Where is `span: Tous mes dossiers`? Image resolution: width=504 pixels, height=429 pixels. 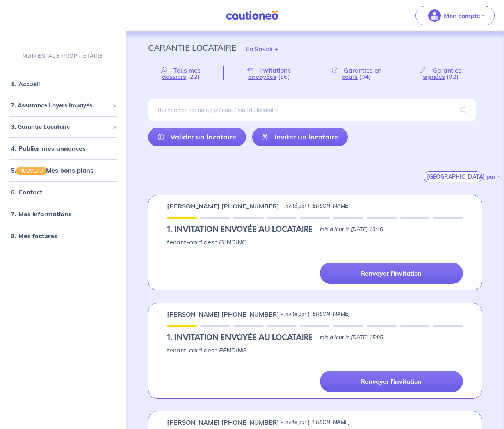 span: Tous mes dossiers is located at coordinates (181, 73).